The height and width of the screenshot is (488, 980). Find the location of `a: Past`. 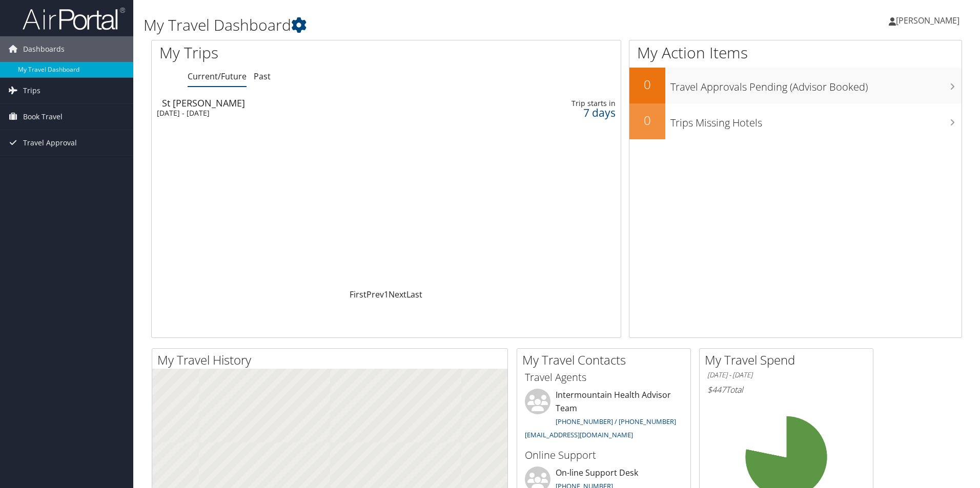

a: Past is located at coordinates (262, 77).